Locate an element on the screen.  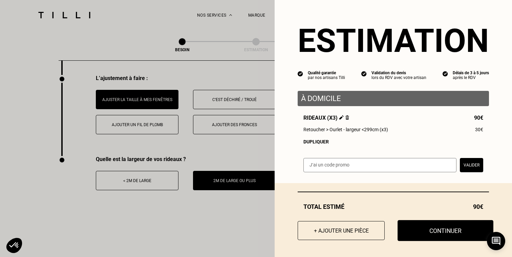
button: Continuer is located at coordinates (446, 230).